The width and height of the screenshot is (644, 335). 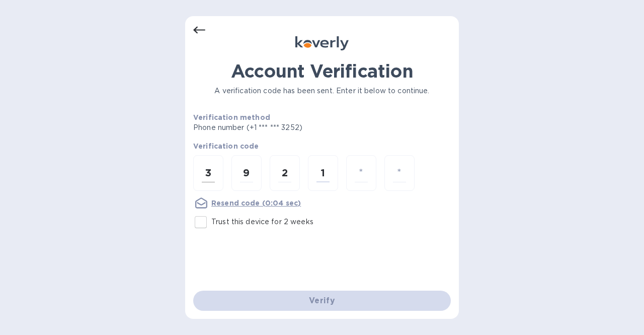 What do you see at coordinates (231, 117) in the screenshot?
I see `b: Verification method` at bounding box center [231, 117].